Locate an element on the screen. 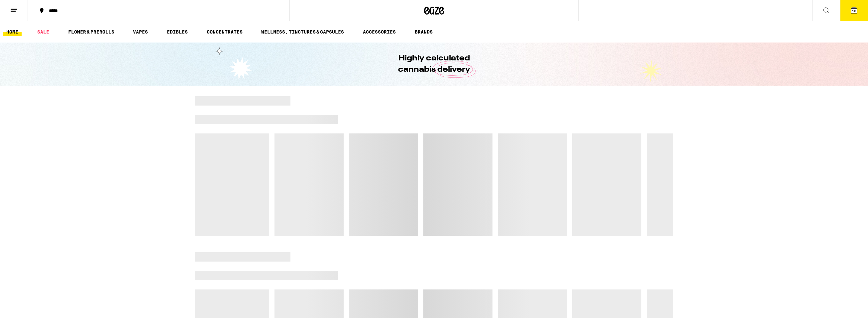 This screenshot has height=318, width=868. button: 16 is located at coordinates (854, 11).